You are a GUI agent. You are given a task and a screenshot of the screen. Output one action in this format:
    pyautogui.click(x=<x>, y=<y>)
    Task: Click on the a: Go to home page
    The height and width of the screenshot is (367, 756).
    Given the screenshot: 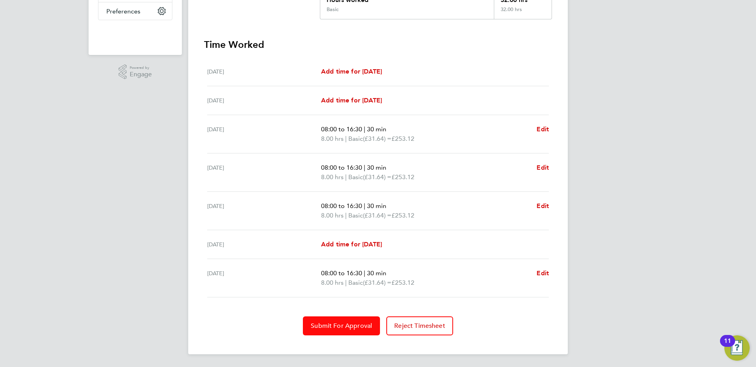 What is the action you would take?
    pyautogui.click(x=135, y=34)
    